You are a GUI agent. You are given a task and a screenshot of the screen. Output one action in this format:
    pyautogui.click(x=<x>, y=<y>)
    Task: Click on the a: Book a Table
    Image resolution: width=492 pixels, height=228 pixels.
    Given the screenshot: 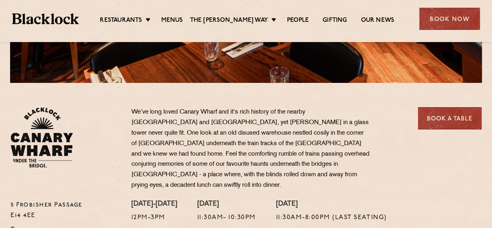 What is the action you would take?
    pyautogui.click(x=450, y=118)
    